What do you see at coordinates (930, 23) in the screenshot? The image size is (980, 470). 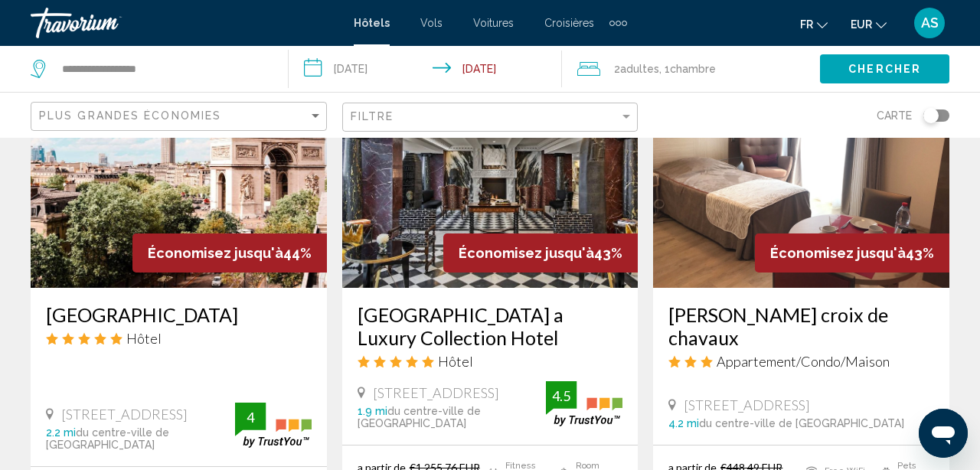 I see `button: User Menu` at bounding box center [930, 23].